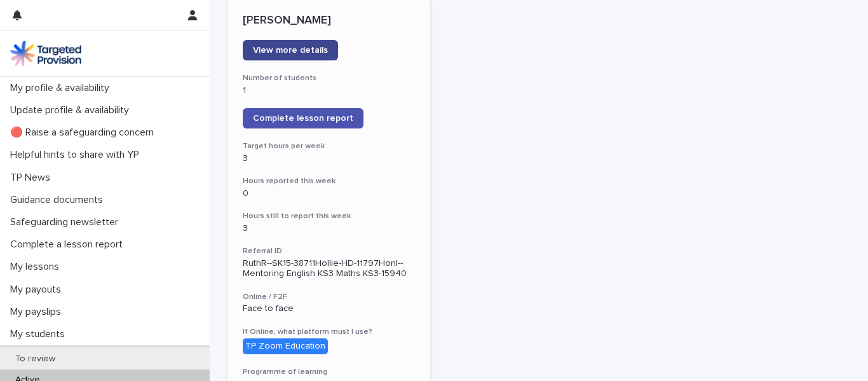 The width and height of the screenshot is (868, 381). What do you see at coordinates (303, 118) in the screenshot?
I see `span: Complete lesson report` at bounding box center [303, 118].